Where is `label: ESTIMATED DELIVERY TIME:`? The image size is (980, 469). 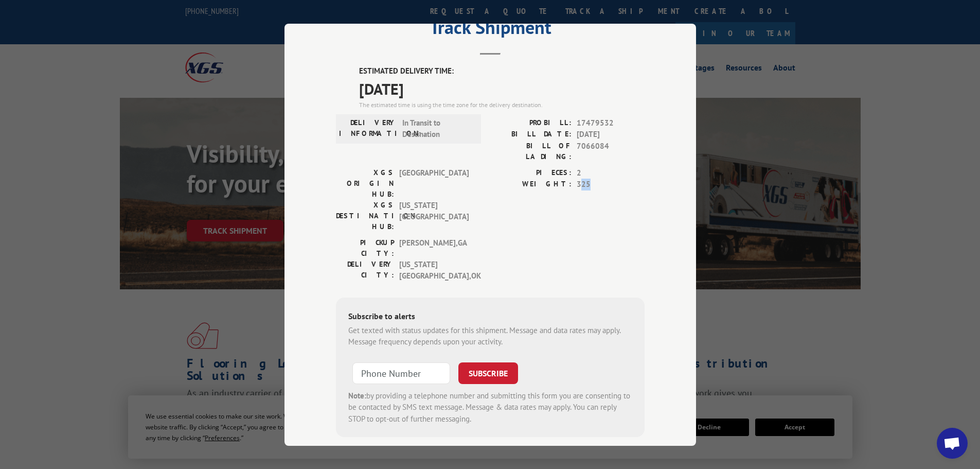 label: ESTIMATED DELIVERY TIME: is located at coordinates (501, 71).